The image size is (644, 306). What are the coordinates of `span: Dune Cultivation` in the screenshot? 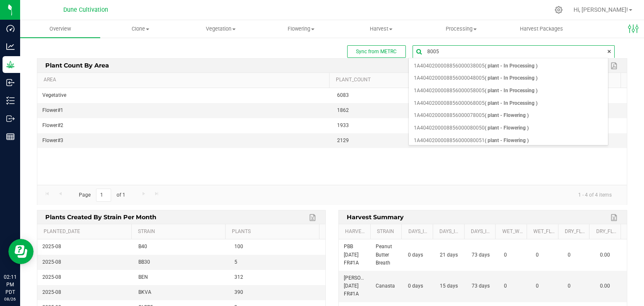 It's located at (85, 10).